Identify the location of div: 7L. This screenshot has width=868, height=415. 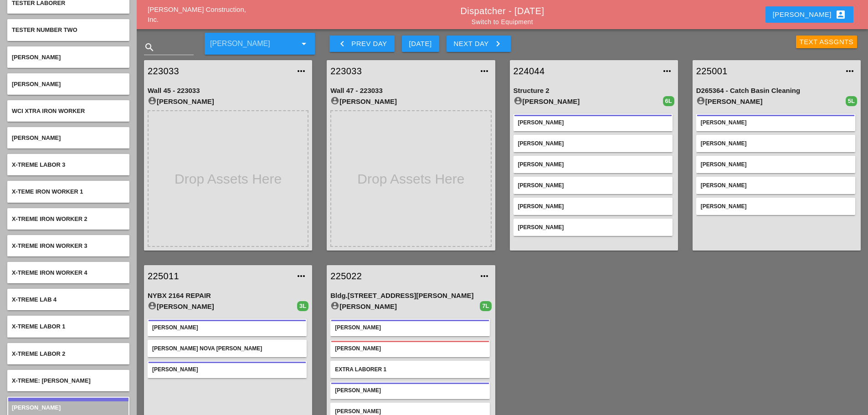
(485, 306).